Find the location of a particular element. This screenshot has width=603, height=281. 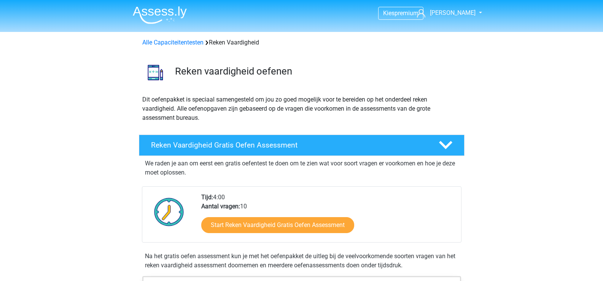

img: reken vaardigheid is located at coordinates (155, 72).